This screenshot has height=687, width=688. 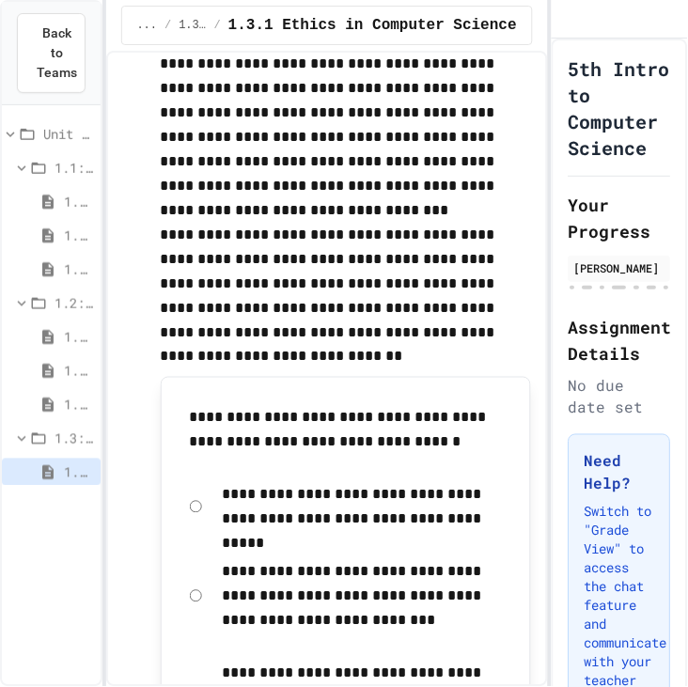 What do you see at coordinates (78, 404) in the screenshot?
I see `span: 1.2.3 Professional Communication Challenge` at bounding box center [78, 404].